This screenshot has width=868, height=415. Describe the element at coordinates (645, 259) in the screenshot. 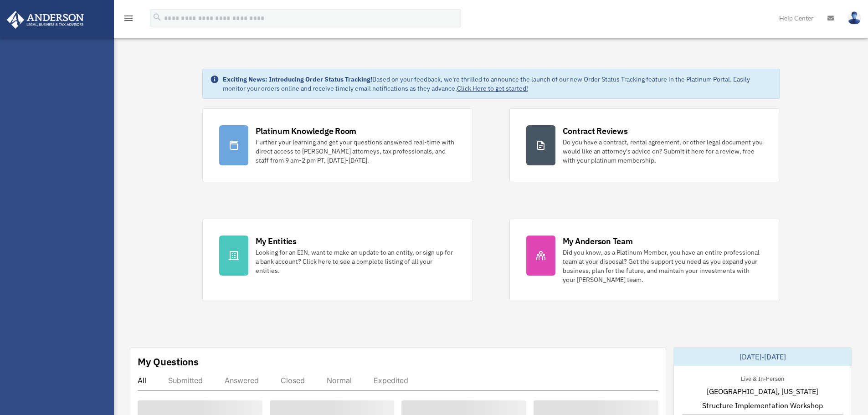

I see `a: My Anderson Team Did you know, as a Platinum Member, you have an entire professional team at your...` at that location.